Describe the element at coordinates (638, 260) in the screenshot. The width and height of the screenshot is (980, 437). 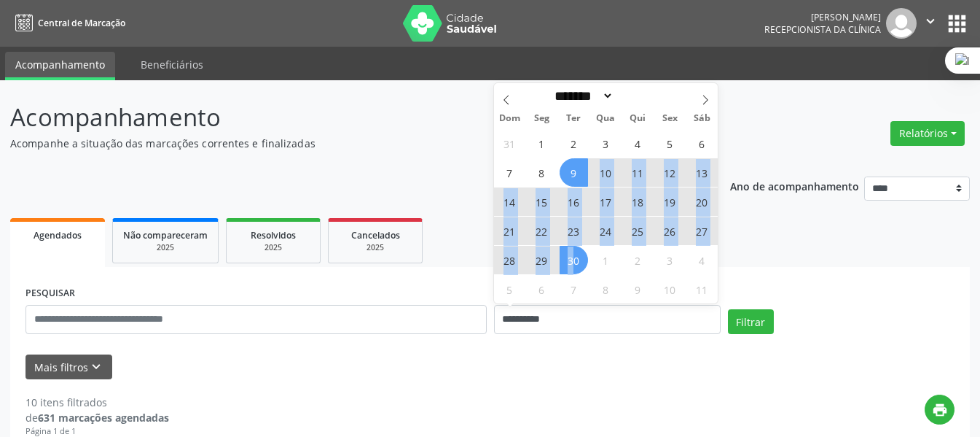
I see `span: Outubro 2, 2025` at that location.